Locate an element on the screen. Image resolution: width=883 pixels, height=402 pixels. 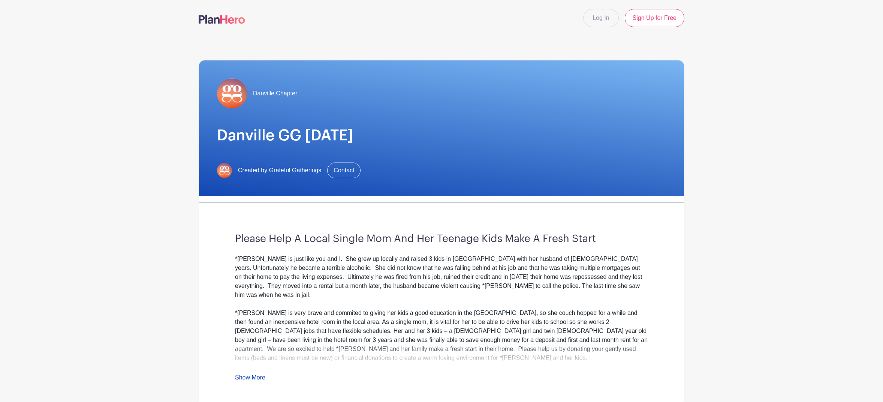
a: Sign Up for Free is located at coordinates (655, 18).